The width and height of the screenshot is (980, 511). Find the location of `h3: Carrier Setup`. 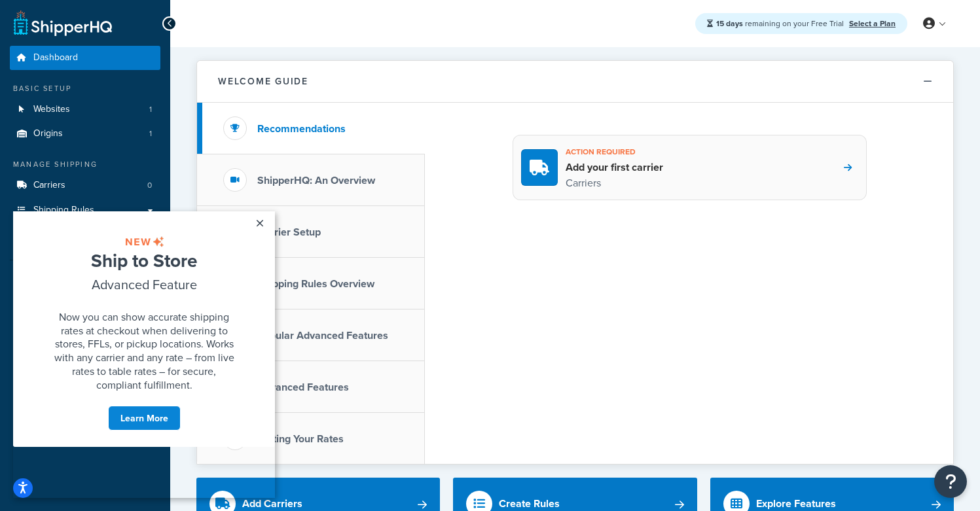

h3: Carrier Setup is located at coordinates (289, 232).